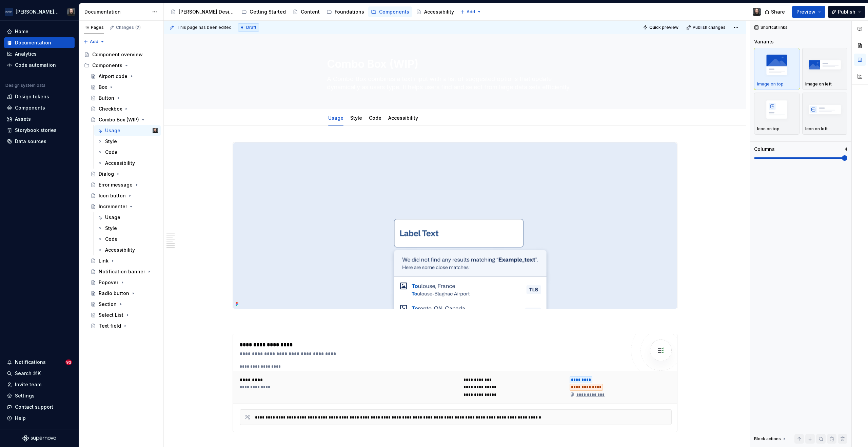 The image size is (868, 447). I want to click on a: Text field, so click(124, 326).